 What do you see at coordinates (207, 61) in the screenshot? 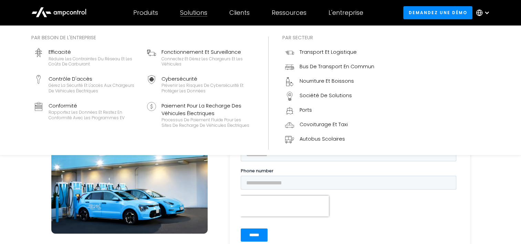
I see `div: Connectez et gérez les chargeurs et les véhicules` at bounding box center [207, 61].